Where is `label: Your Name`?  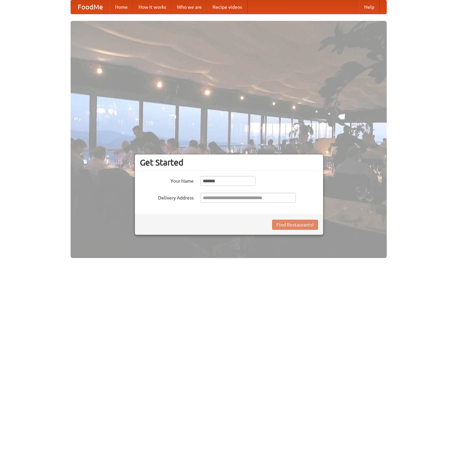 label: Your Name is located at coordinates (167, 180).